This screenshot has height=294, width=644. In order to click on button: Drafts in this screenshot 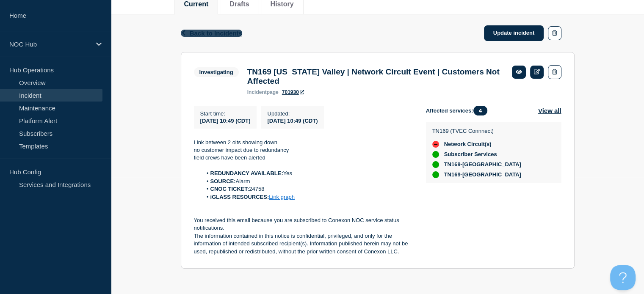, I will do `click(239, 5)`.